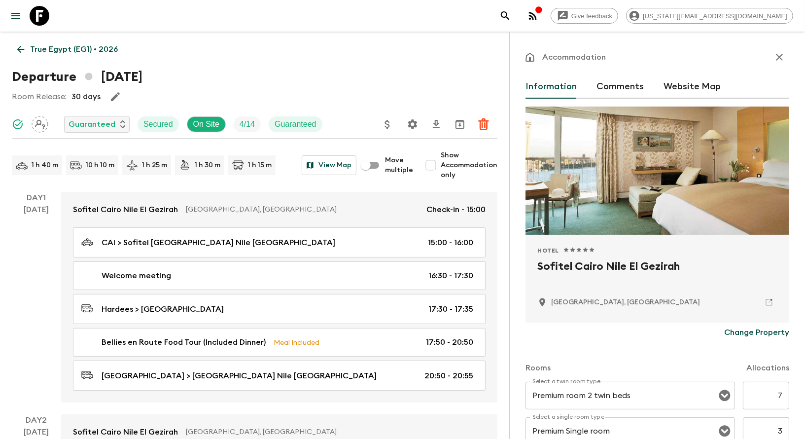 Image resolution: width=805 pixels, height=439 pixels. Describe the element at coordinates (68, 49) in the screenshot. I see `a: True Egypt (EG1) • 2026` at that location.